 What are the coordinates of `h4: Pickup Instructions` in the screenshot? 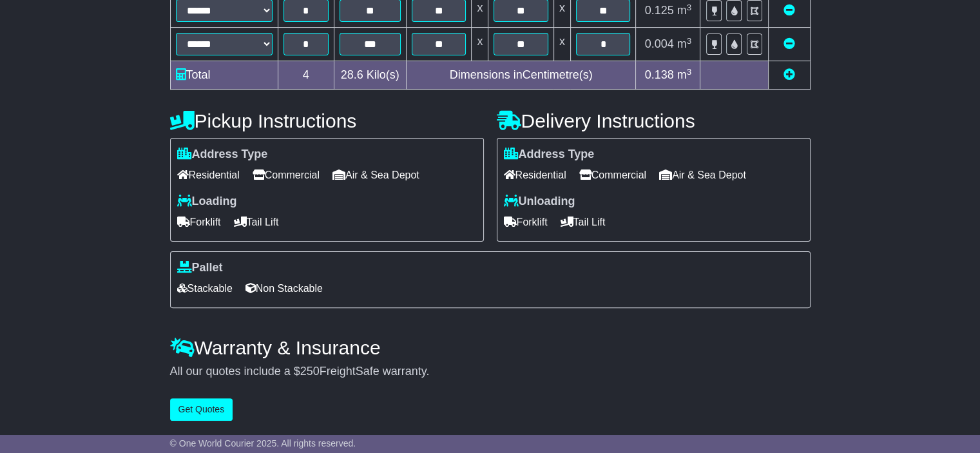 It's located at (326, 121).